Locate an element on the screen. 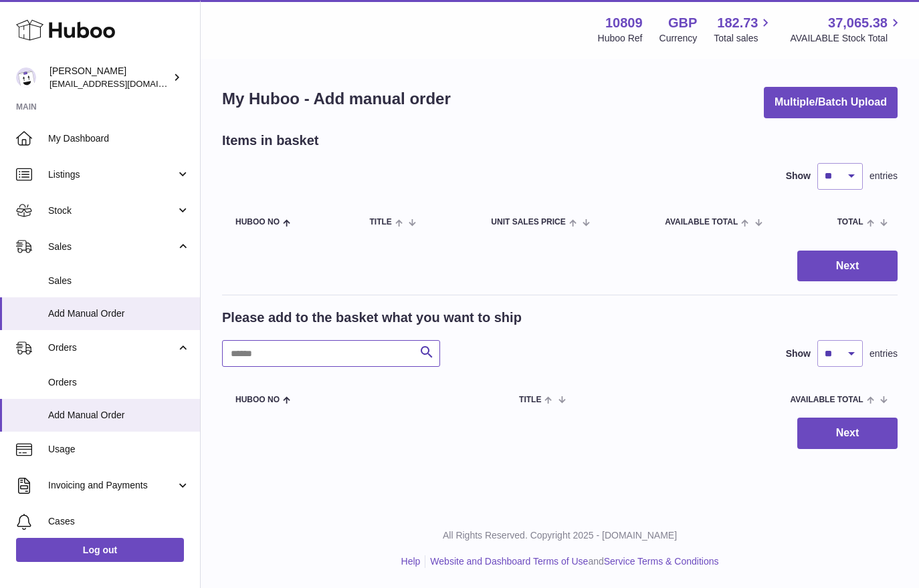 This screenshot has height=588, width=919. li: and is located at coordinates (571, 562).